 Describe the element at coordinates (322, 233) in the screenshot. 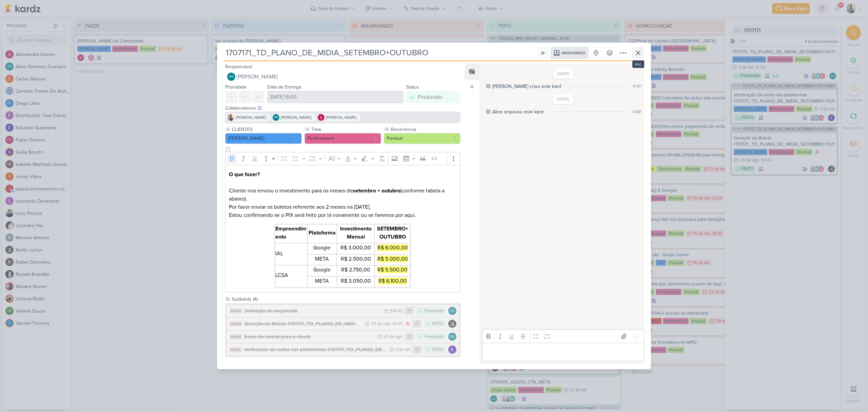

I see `strong: Plataforma` at that location.